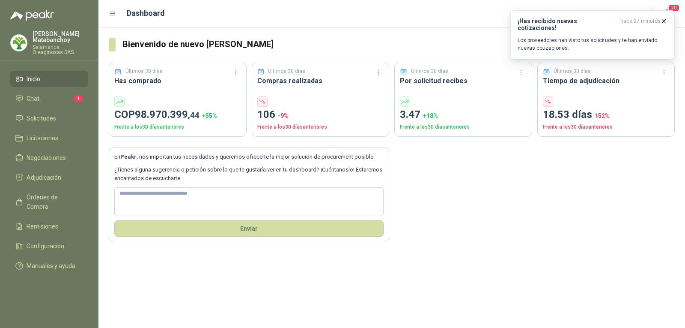 Image resolution: width=685 pixels, height=328 pixels. What do you see at coordinates (606, 115) in the screenshot?
I see `p: 18.53 días` at bounding box center [606, 115].